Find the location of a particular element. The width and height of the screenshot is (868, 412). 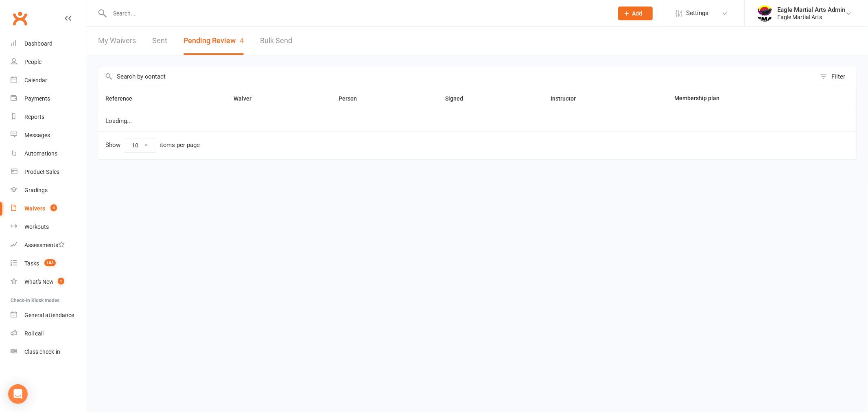

a: What's New1 is located at coordinates (48, 281).